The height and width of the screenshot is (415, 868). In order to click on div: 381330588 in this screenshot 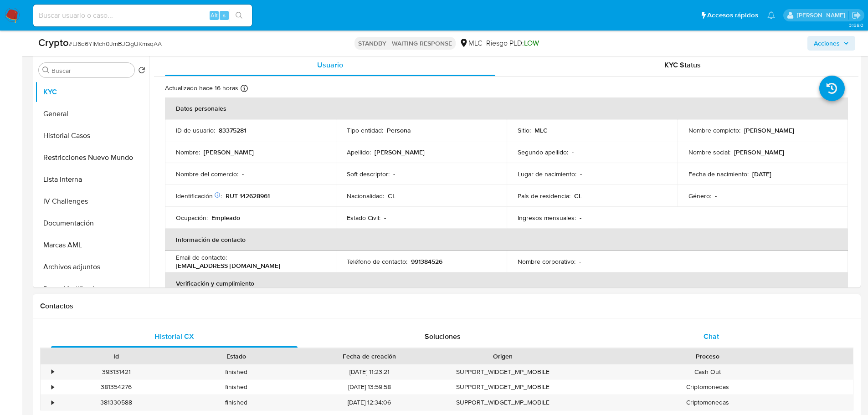, I will do `click(116, 402)`.